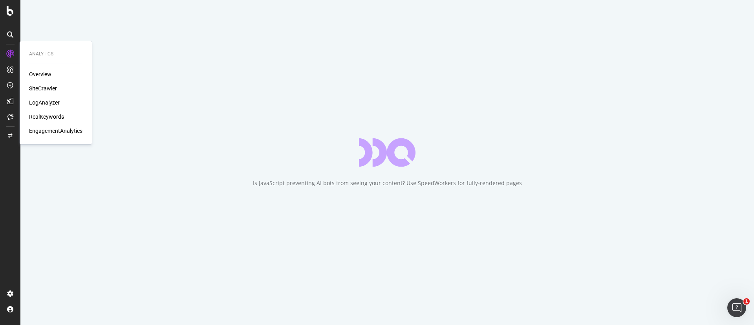 The image size is (754, 325). Describe the element at coordinates (387, 183) in the screenshot. I see `div: Is JavaScript preventing AI bots from seeing your content? Use SpeedWorkers for fully-rendered pages` at that location.